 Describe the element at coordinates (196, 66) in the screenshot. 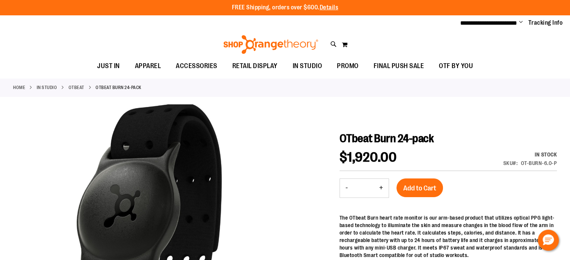

I see `a: ACCESSORIES` at that location.